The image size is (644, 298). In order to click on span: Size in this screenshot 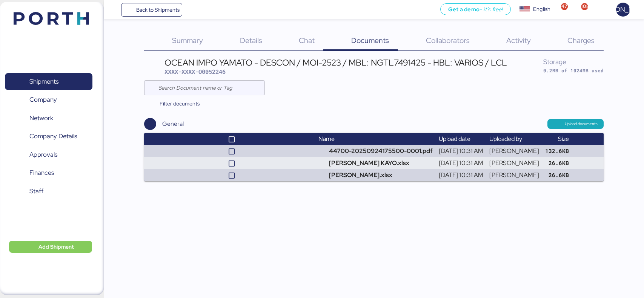, I will do `click(563, 139)`.